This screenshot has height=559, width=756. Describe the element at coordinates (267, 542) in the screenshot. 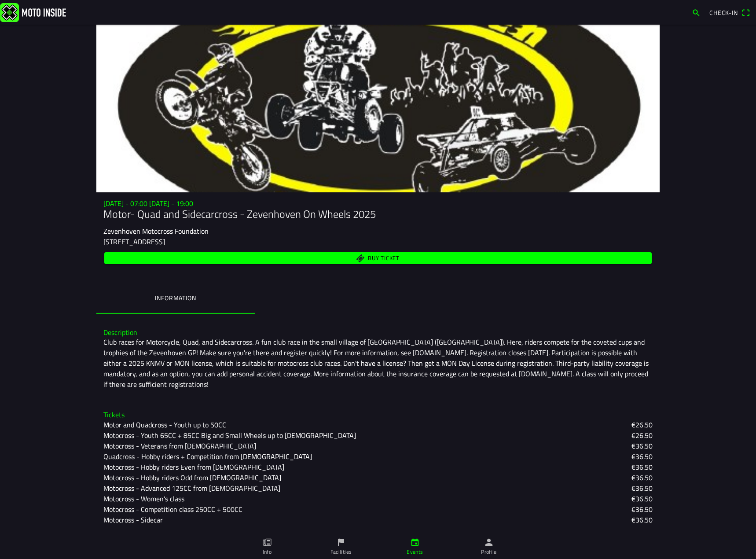

I see `ion-icon: paper` at that location.